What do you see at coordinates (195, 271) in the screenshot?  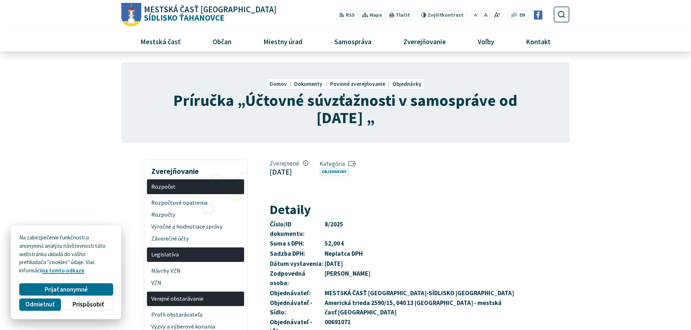 I see `a: Návrhy VZN` at bounding box center [195, 271].